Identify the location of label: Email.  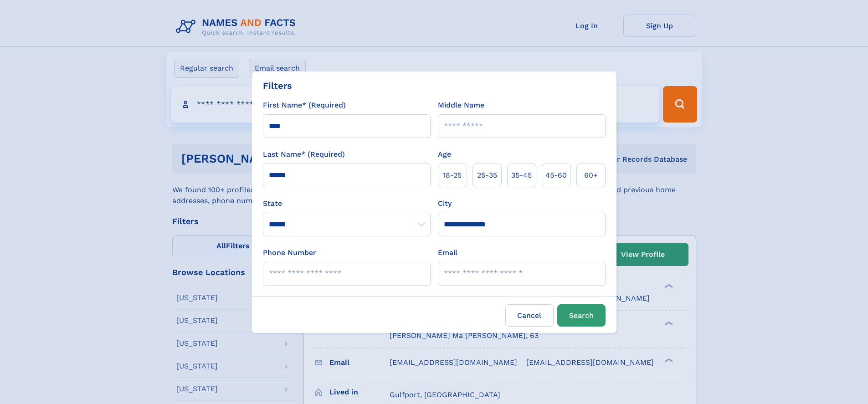
(448, 253).